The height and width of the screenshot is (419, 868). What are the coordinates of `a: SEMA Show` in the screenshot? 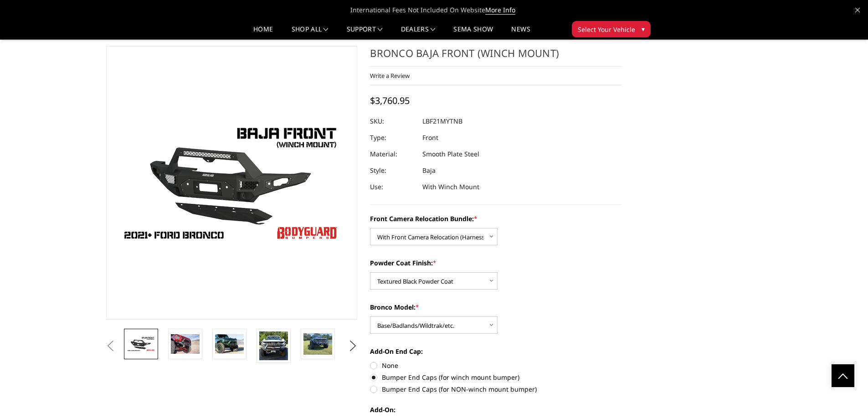 It's located at (473, 33).